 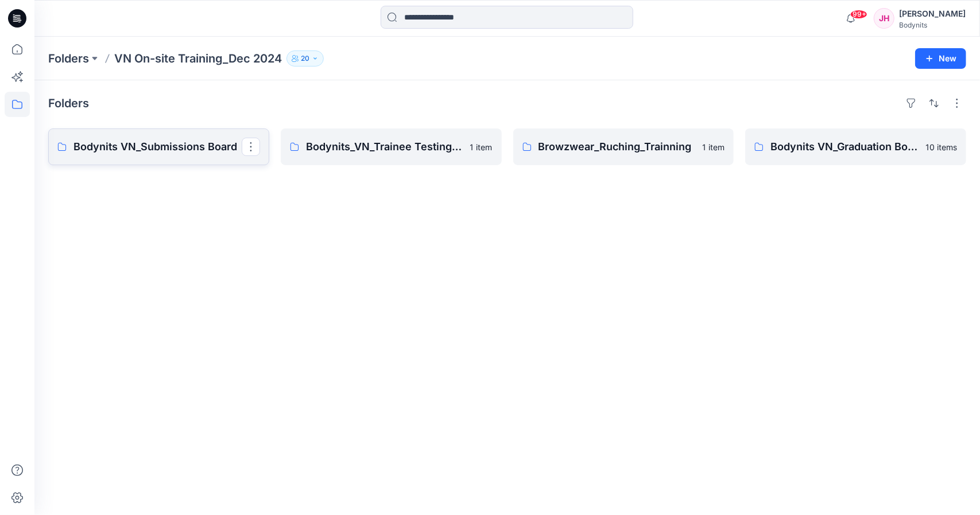 I want to click on div: Bodynits, so click(x=932, y=25).